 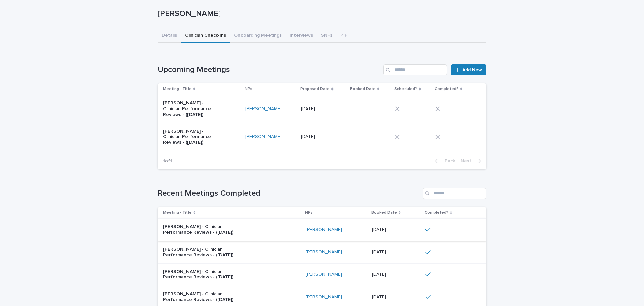 What do you see at coordinates (472, 70) in the screenshot?
I see `span: Add New` at bounding box center [472, 70].